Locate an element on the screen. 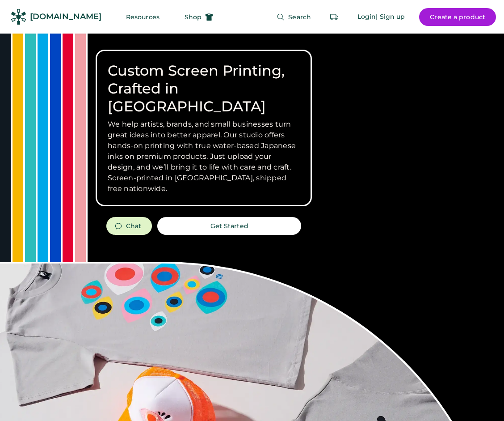 The width and height of the screenshot is (504, 421). button: Retrieve an order is located at coordinates (334, 17).